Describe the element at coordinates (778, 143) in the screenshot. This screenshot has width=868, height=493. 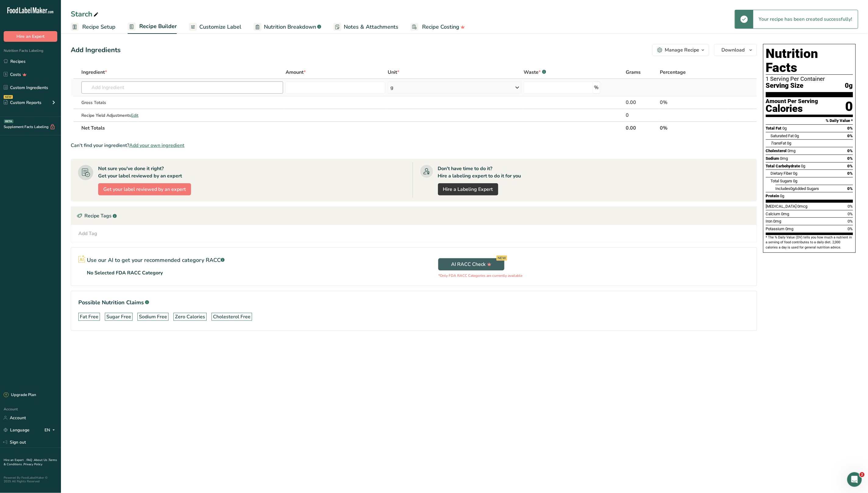
I see `span: Fat` at that location.